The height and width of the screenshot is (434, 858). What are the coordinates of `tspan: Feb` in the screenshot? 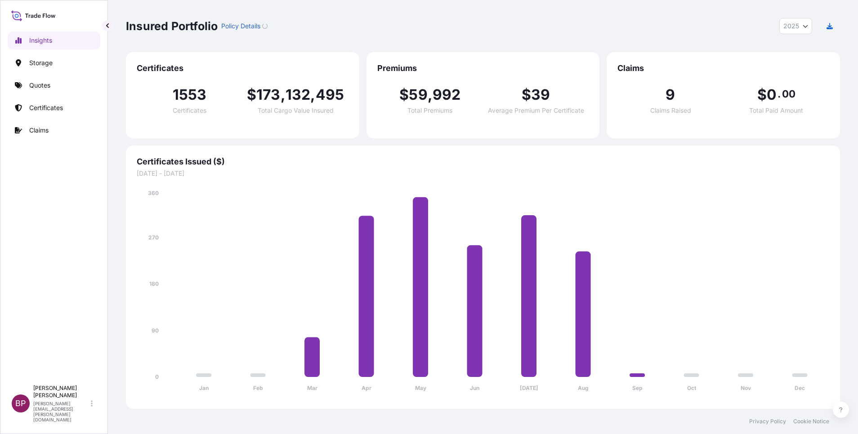 It's located at (258, 388).